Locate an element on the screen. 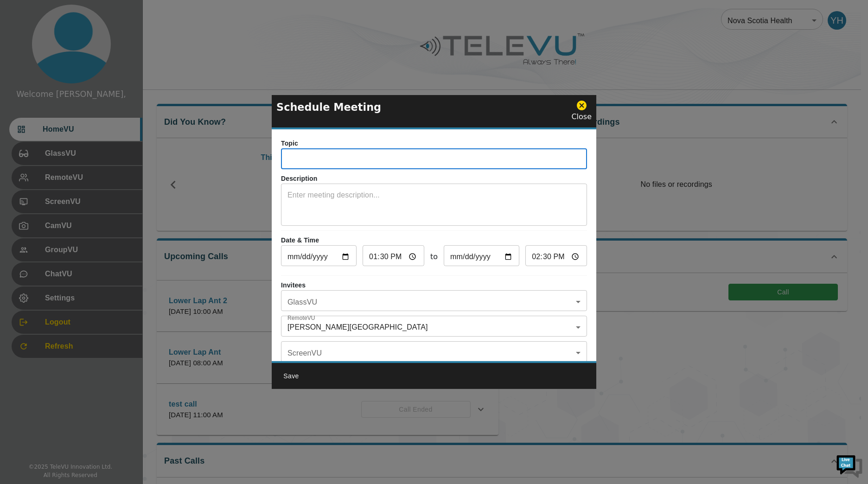 The height and width of the screenshot is (484, 868). textarea: Type your message and hit 'Enter' is located at coordinates (90, 270).